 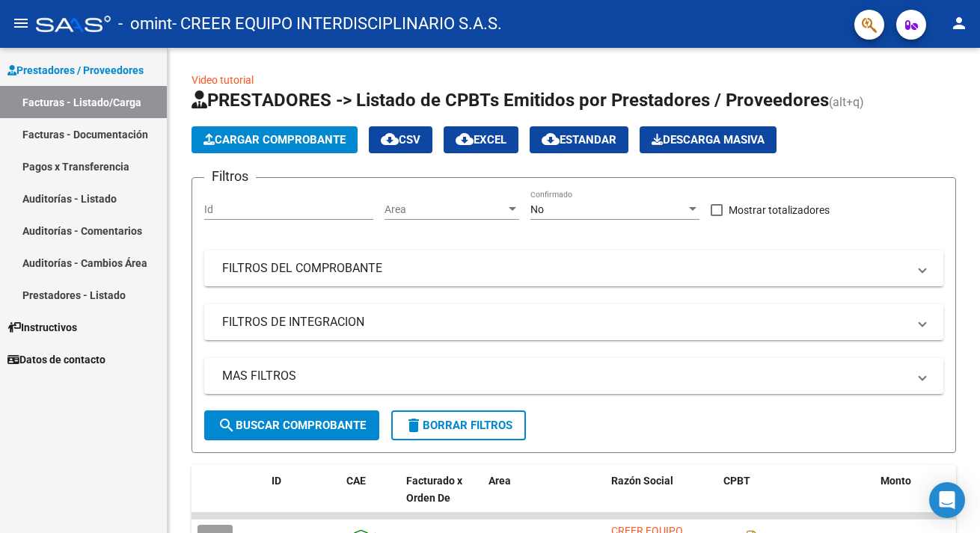 What do you see at coordinates (642, 481) in the screenshot?
I see `span: Razón Social` at bounding box center [642, 481].